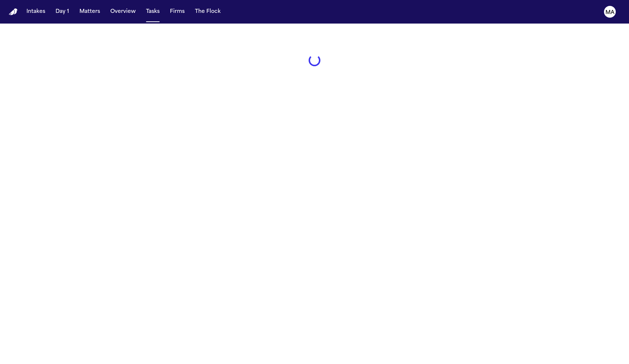 This screenshot has width=629, height=364. Describe the element at coordinates (153, 12) in the screenshot. I see `button: Tasks` at that location.